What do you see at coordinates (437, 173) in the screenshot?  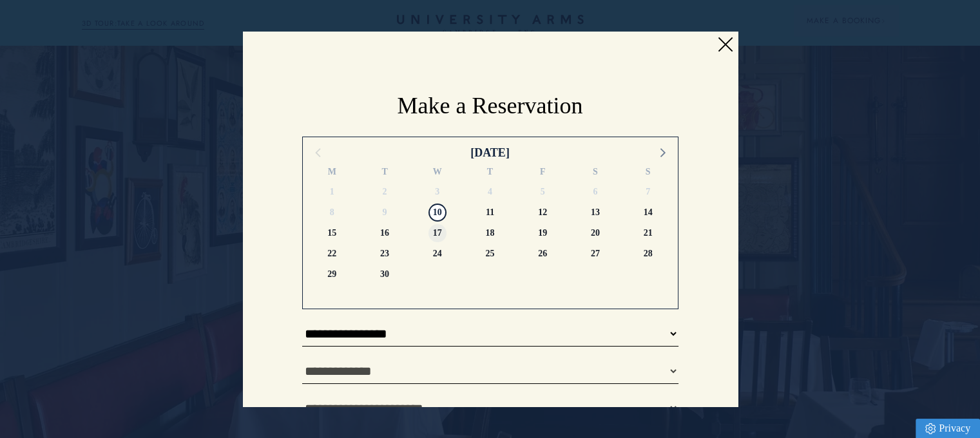 I see `div: W` at bounding box center [437, 173].